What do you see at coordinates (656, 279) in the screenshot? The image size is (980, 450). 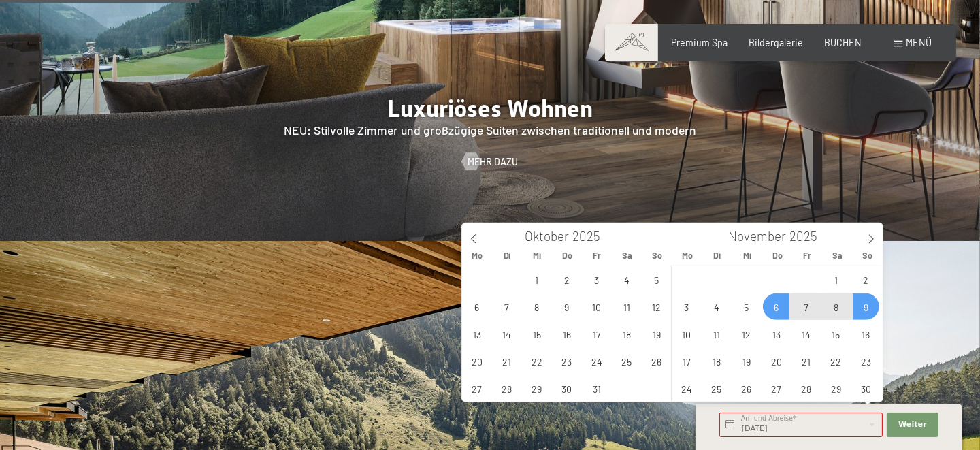 I see `span: Oktober 5, 2025` at bounding box center [656, 279].